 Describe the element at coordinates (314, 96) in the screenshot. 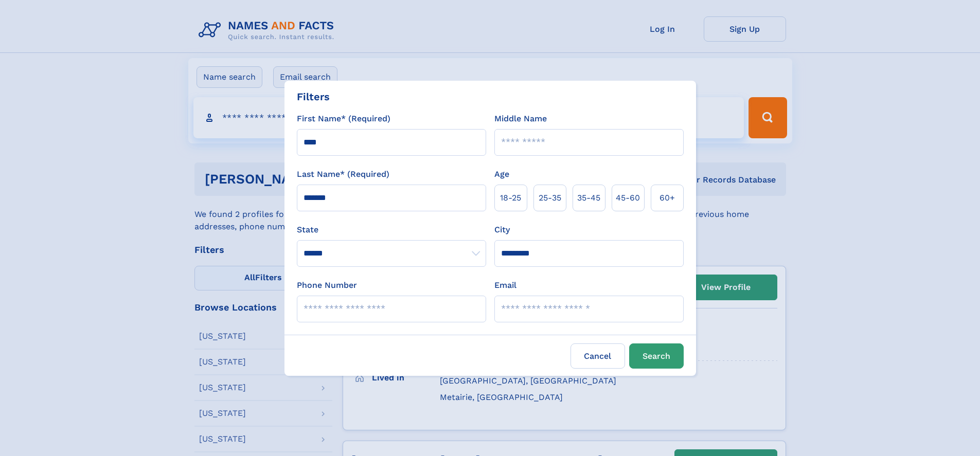

I see `div: Filters` at that location.